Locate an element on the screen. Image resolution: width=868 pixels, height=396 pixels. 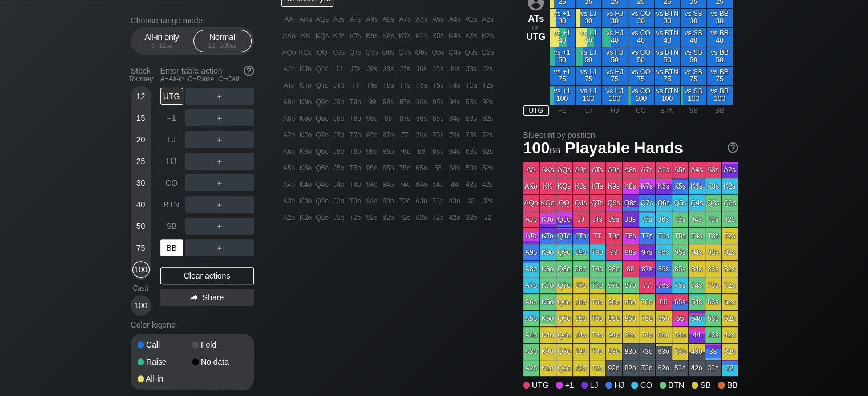
div: T7o is located at coordinates (355, 135).